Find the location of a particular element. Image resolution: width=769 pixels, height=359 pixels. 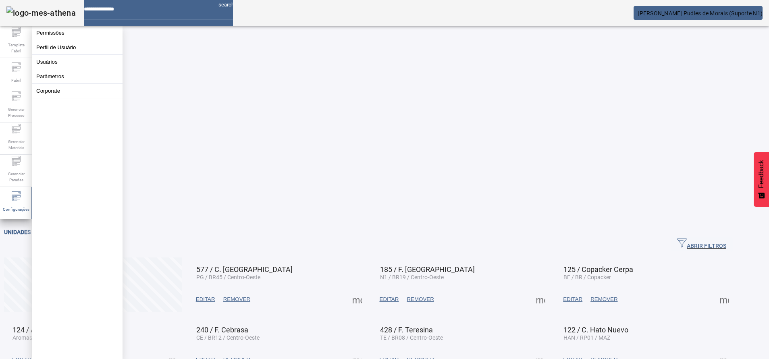

button: Perfil de Usuário is located at coordinates (77, 47).